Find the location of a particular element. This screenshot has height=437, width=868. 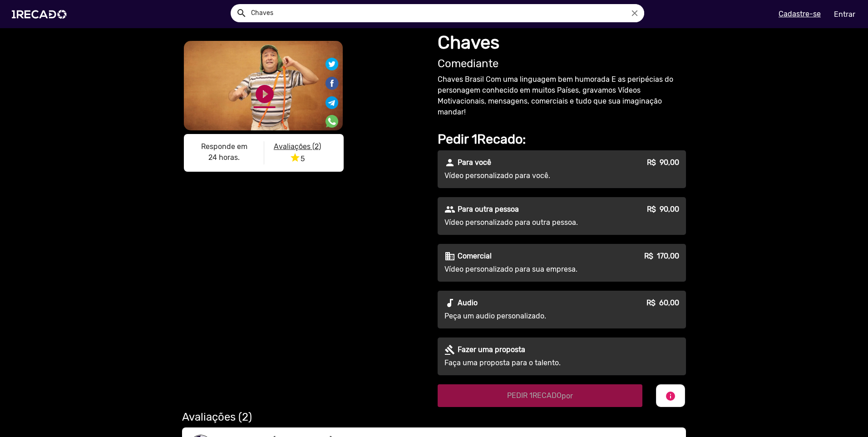

i: Share on Telegram is located at coordinates (332, 99).